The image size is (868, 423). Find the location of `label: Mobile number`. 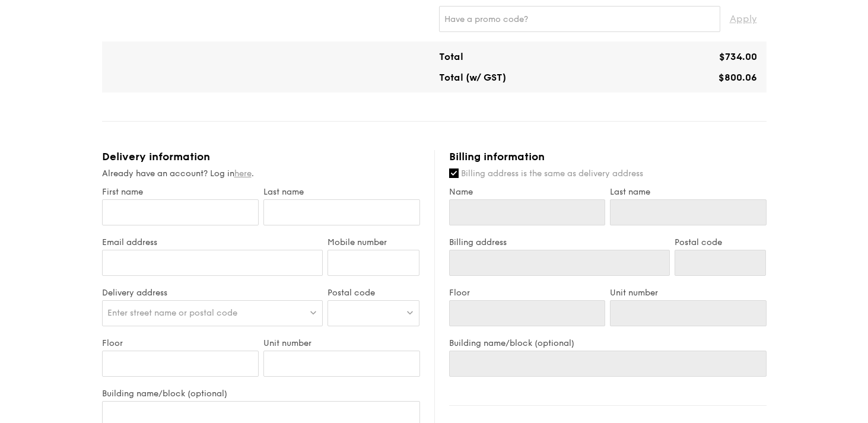

label: Mobile number is located at coordinates (373, 242).